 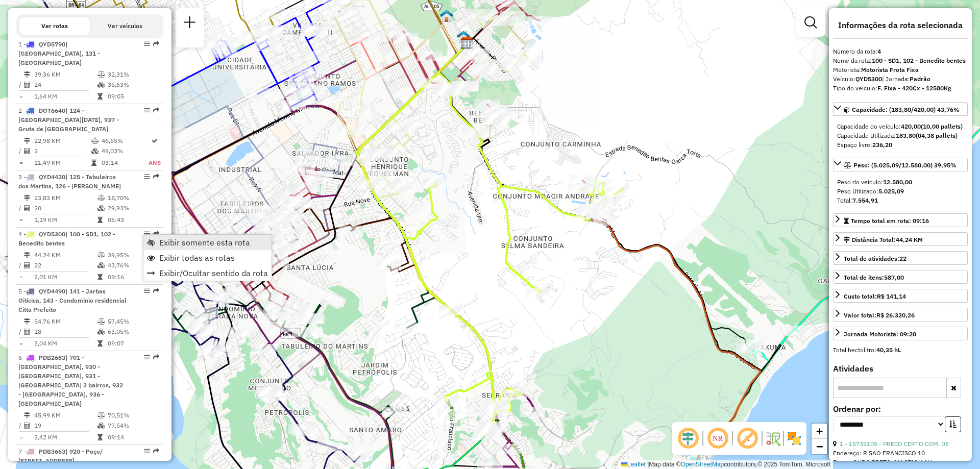 I want to click on td: 03:14, so click(x=124, y=163).